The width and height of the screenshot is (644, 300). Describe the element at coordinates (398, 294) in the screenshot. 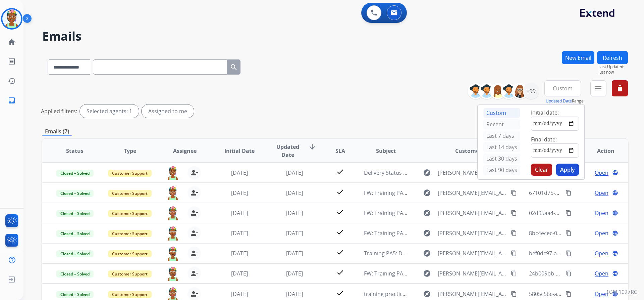

I see `span: training practice new email` at that location.